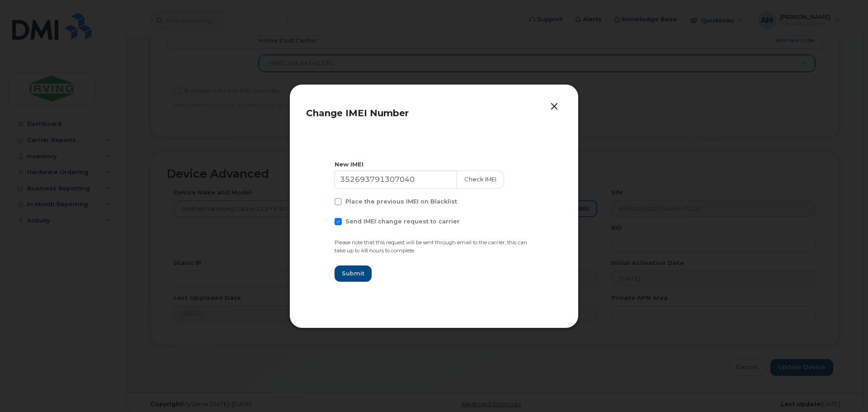 The height and width of the screenshot is (412, 868). I want to click on button: Check IMEI, so click(480, 180).